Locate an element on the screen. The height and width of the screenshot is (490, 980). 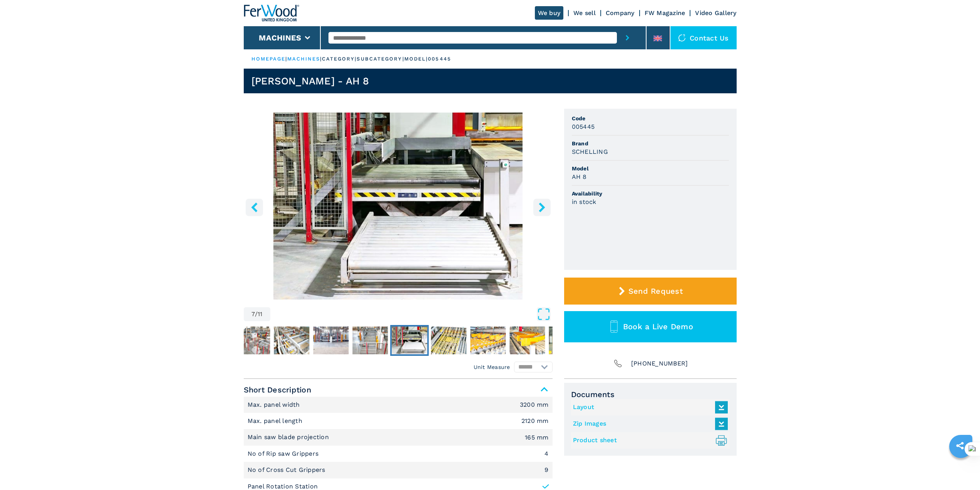
em: Unit Measure is located at coordinates (492, 367).